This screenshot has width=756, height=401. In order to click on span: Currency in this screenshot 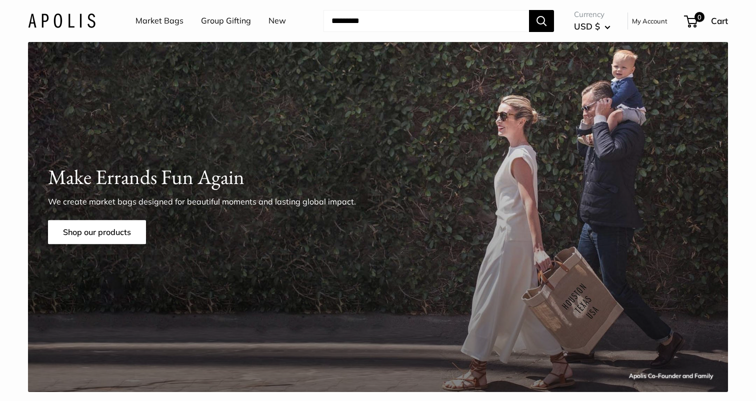, I will do `click(592, 14)`.